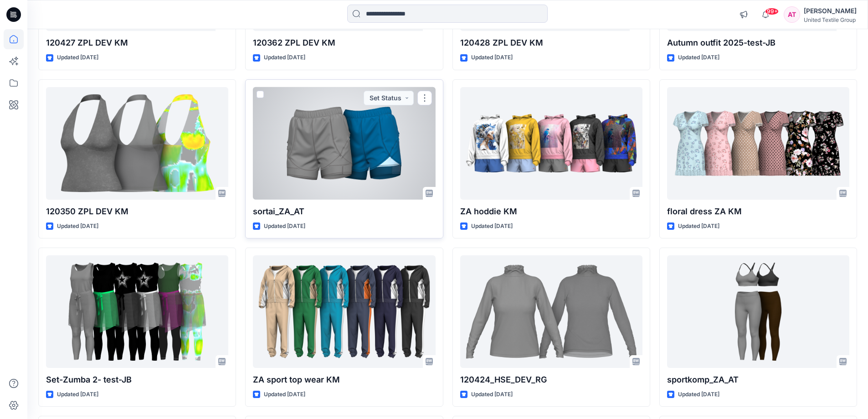  I want to click on a: 120350 ZPL DEV KM, so click(137, 144).